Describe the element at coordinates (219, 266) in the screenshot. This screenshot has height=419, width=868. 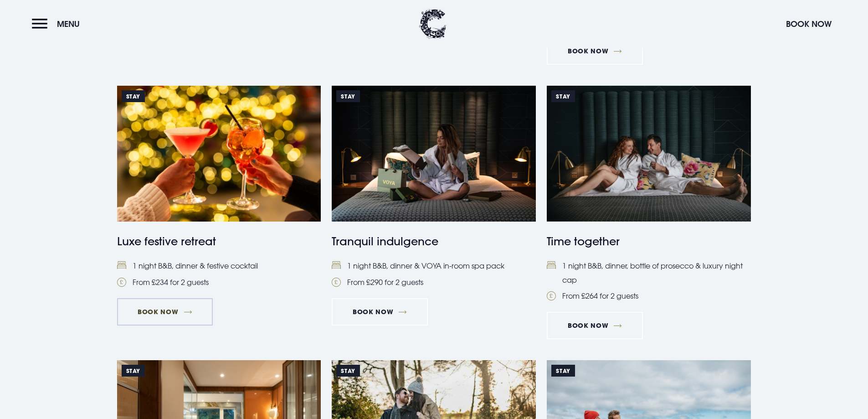
I see `li: 1 night B&B, dinner & festive cocktail` at that location.